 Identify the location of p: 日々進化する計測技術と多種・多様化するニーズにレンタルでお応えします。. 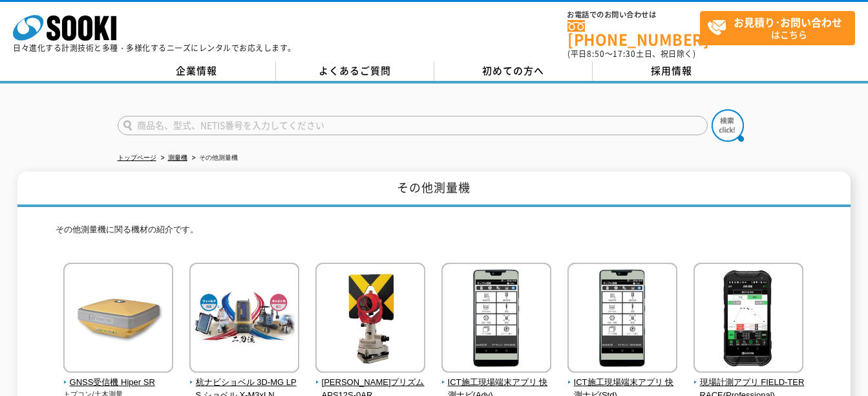
(155, 48).